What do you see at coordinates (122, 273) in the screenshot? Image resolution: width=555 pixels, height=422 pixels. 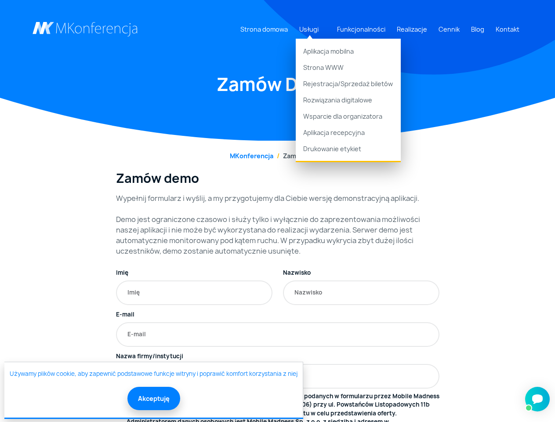 I see `label: Imię` at bounding box center [122, 273].